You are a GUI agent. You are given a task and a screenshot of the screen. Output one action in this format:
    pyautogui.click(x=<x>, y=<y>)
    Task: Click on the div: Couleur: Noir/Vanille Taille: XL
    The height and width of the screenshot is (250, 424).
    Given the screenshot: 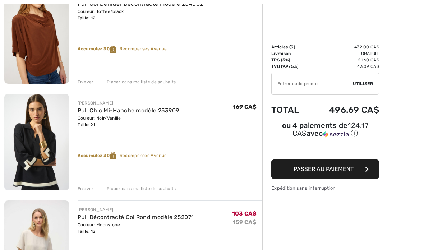 What is the action you would take?
    pyautogui.click(x=128, y=121)
    